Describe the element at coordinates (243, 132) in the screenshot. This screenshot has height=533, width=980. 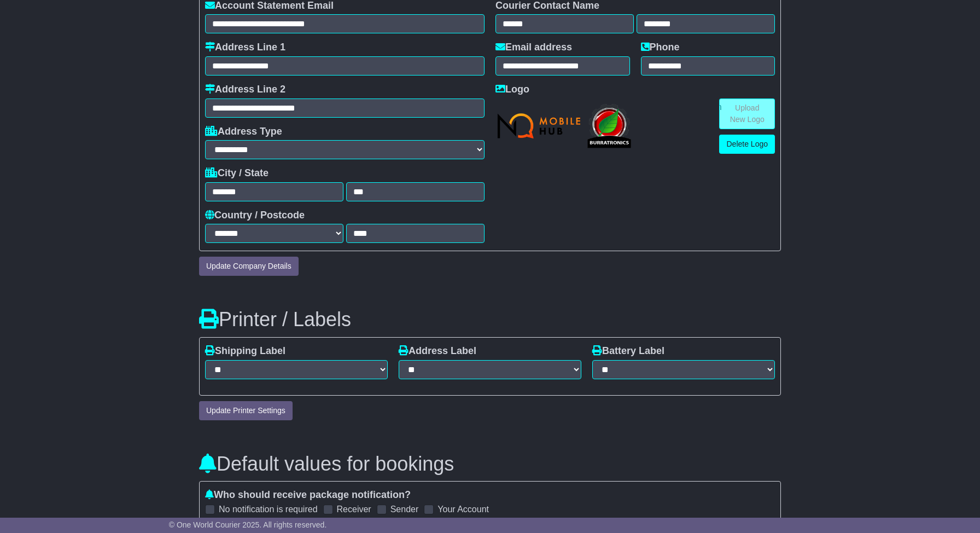
I see `label: Address Type` at that location.